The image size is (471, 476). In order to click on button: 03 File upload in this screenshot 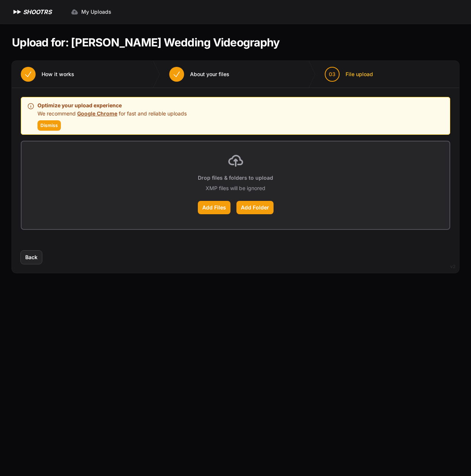, I will do `click(349, 74)`.